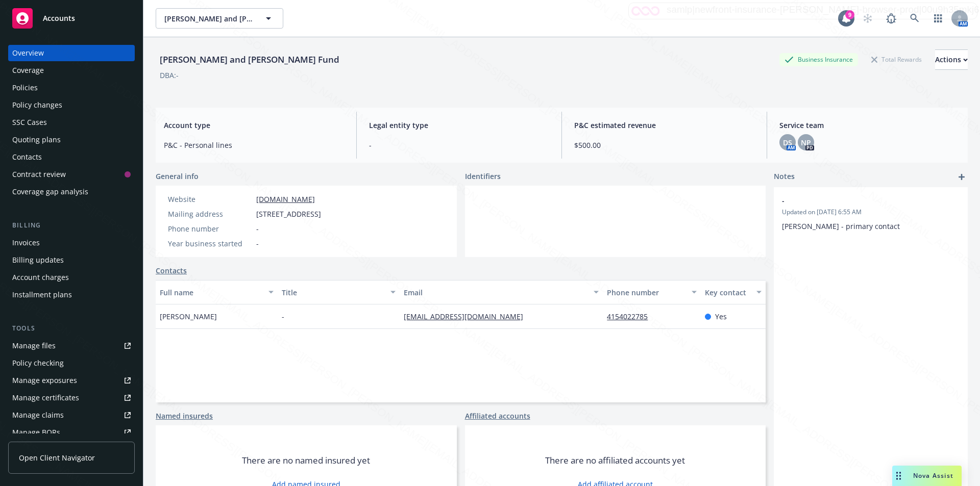 This screenshot has height=486, width=980. I want to click on div: Contract review, so click(39, 174).